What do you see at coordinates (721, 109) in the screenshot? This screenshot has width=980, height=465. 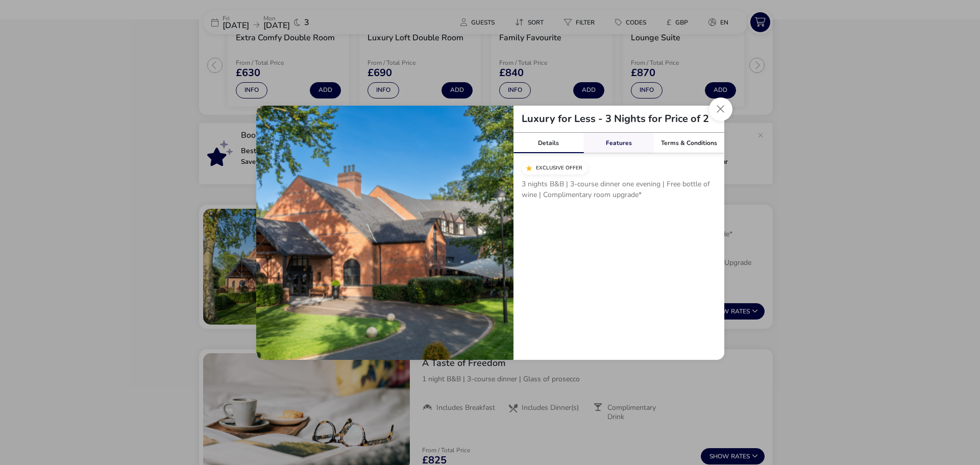 I see `button: Close modal` at bounding box center [721, 109].